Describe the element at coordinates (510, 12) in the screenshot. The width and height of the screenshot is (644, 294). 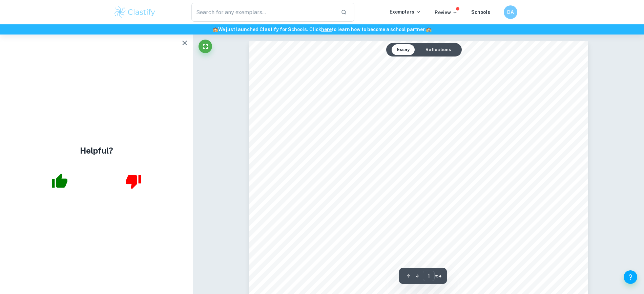
I see `button: DA` at that location.